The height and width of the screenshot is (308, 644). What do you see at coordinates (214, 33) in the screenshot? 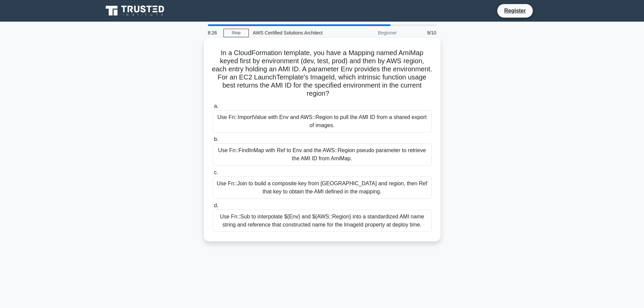
I see `div: 8:26` at bounding box center [214, 33].